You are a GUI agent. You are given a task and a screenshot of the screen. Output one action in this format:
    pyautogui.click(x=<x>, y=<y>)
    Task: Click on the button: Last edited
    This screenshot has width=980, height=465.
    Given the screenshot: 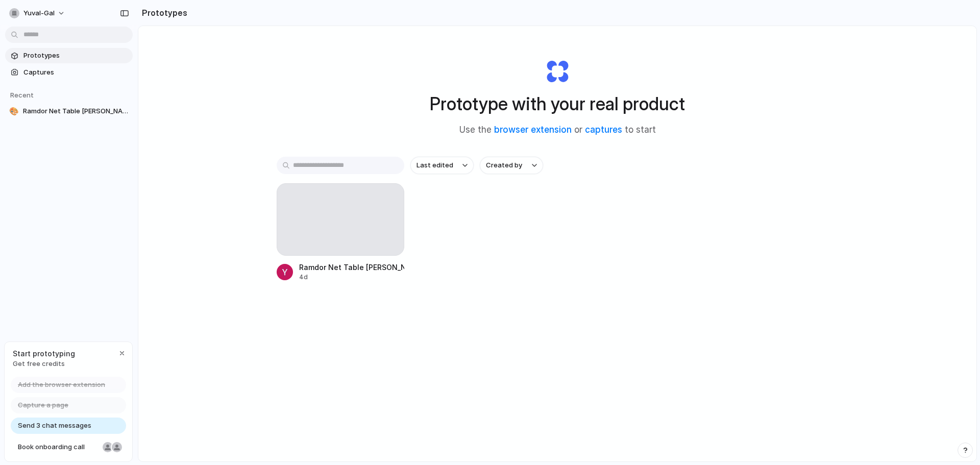 What is the action you would take?
    pyautogui.click(x=442, y=165)
    